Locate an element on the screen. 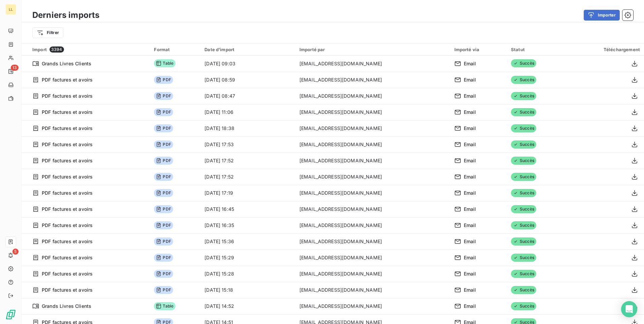  div: Importé par is located at coordinates (373, 50).